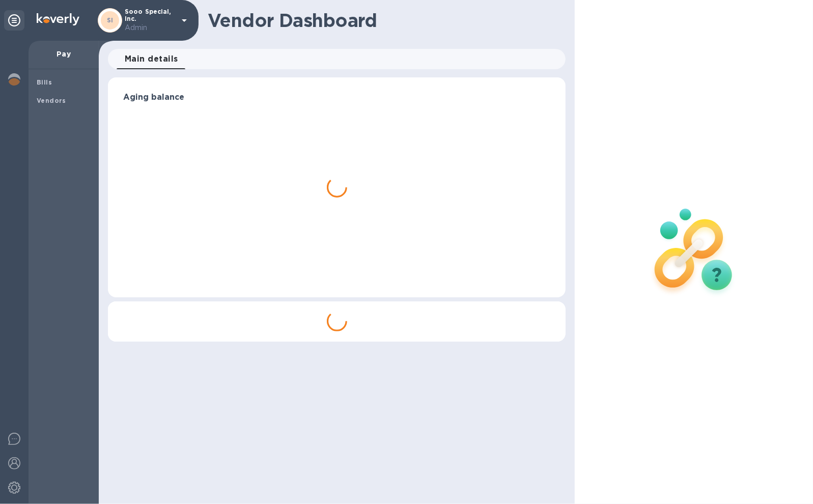 The image size is (813, 504). What do you see at coordinates (58, 19) in the screenshot?
I see `img: Logo` at bounding box center [58, 19].